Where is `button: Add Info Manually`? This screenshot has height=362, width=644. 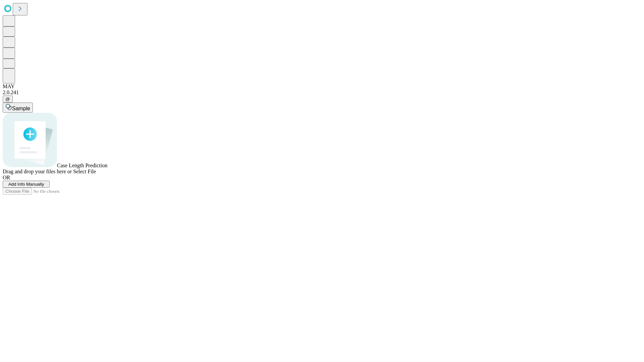
button: Add Info Manually is located at coordinates (26, 184).